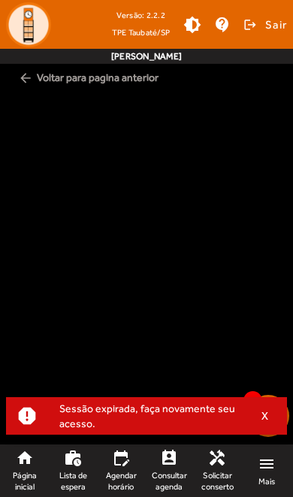  Describe the element at coordinates (169, 480) in the screenshot. I see `span: Consultar agenda` at that location.